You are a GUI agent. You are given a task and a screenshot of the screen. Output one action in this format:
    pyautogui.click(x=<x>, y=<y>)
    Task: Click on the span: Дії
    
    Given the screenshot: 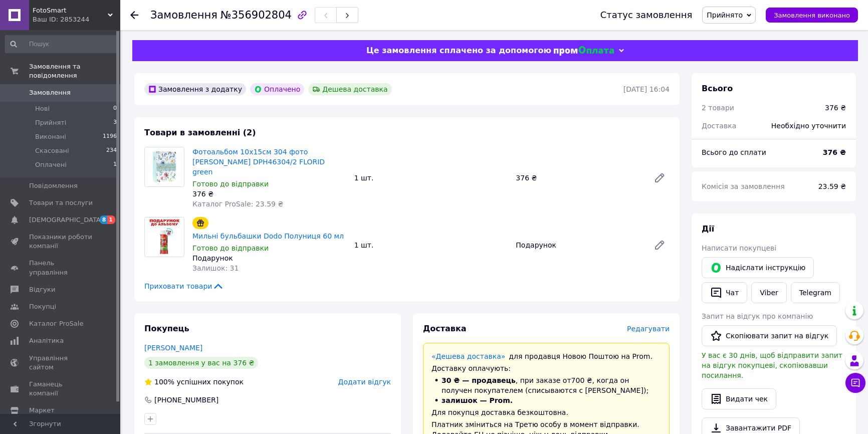 What is the action you would take?
    pyautogui.click(x=708, y=229)
    